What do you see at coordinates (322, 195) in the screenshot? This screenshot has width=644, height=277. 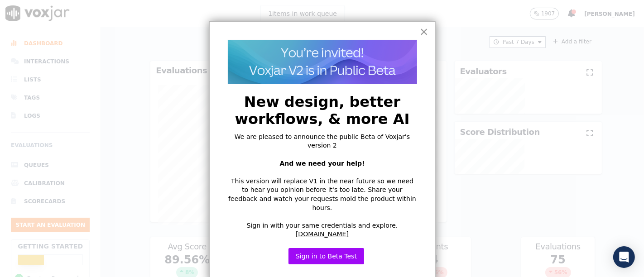 I see `p: This version will replace V1 in the near future so we need to hear you opinion before it's too la...` at bounding box center [322, 195].